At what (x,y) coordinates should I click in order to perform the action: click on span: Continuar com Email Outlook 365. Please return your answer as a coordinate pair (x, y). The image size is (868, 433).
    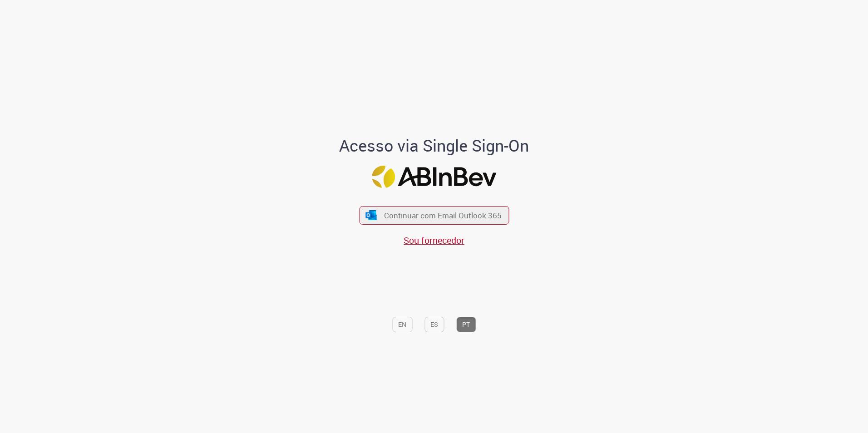
    Looking at the image, I should click on (443, 215).